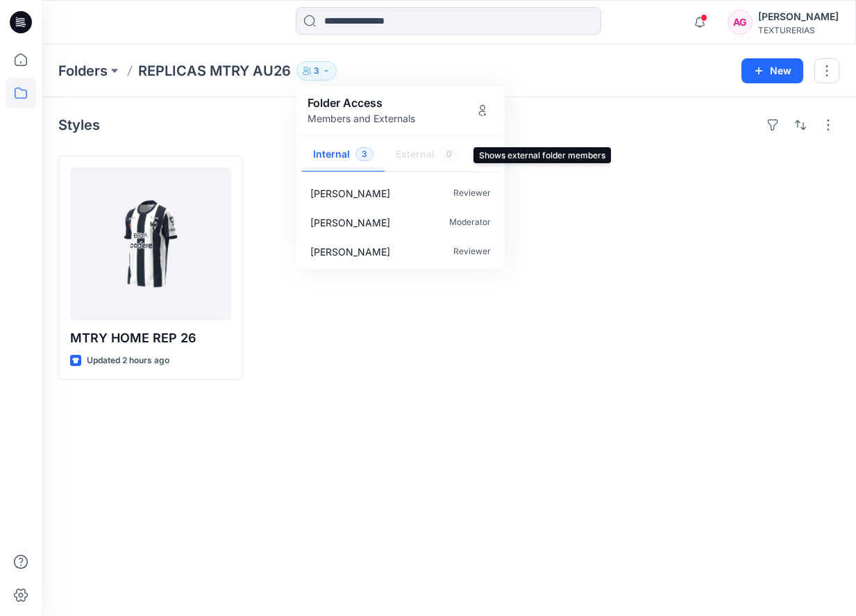 The width and height of the screenshot is (856, 616). I want to click on p: MTRY HOME REP 26, so click(151, 338).